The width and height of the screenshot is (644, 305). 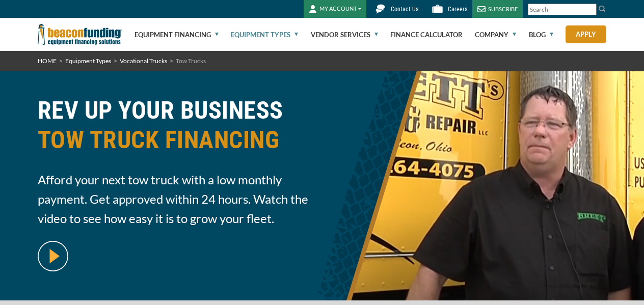 I want to click on span: Tow Trucks, so click(x=190, y=61).